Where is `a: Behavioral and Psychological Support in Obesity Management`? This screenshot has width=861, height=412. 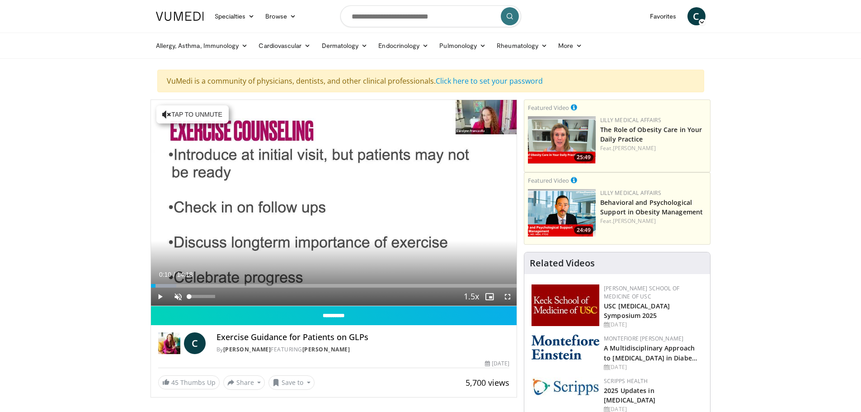 a: Behavioral and Psychological Support in Obesity Management is located at coordinates (651, 207).